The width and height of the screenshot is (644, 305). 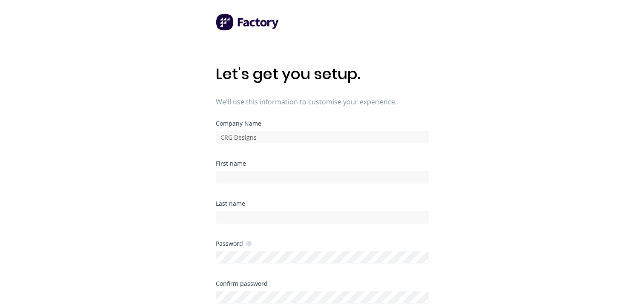 I want to click on div: Company Name, so click(x=322, y=123).